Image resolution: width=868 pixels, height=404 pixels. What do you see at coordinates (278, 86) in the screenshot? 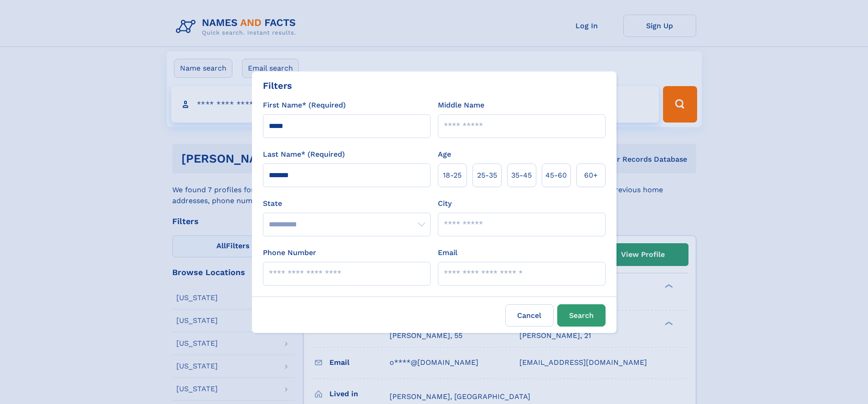
I see `div: Filters` at bounding box center [278, 86].